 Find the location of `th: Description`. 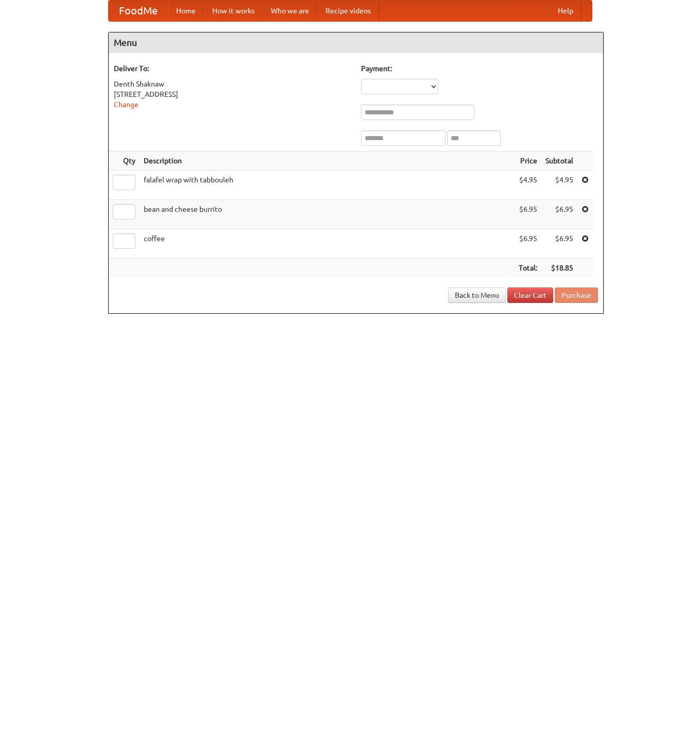

th: Description is located at coordinates (327, 161).